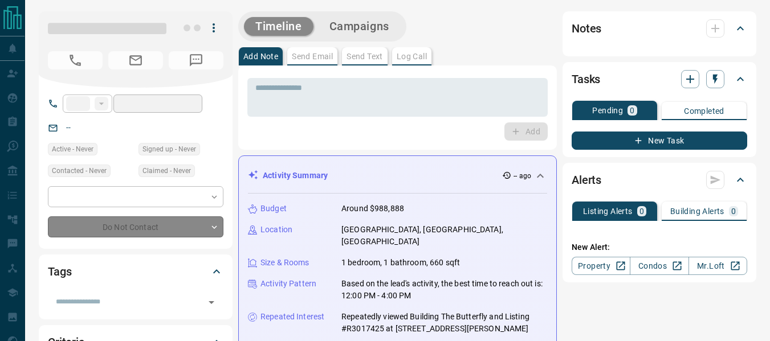 This screenshot has height=341, width=770. I want to click on p: Location, so click(276, 230).